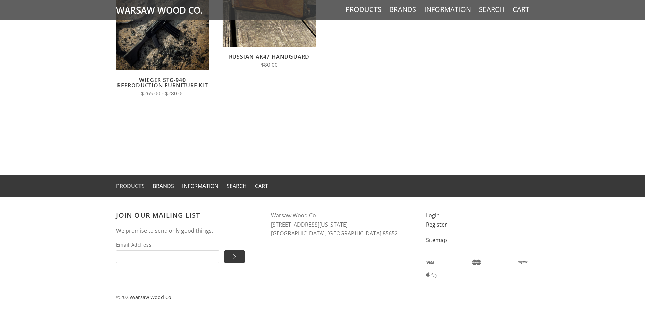  I want to click on a: Warsaw Wood Co., so click(152, 297).